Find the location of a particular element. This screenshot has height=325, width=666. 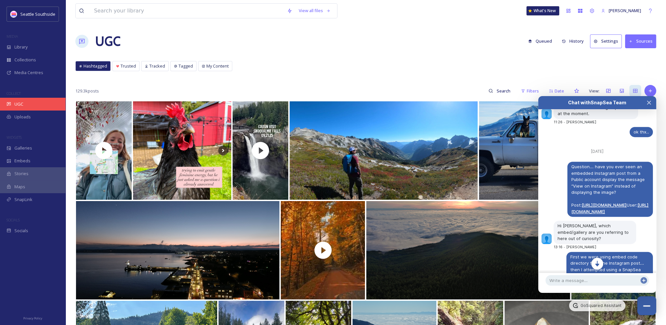

span: Date is located at coordinates (559, 91).